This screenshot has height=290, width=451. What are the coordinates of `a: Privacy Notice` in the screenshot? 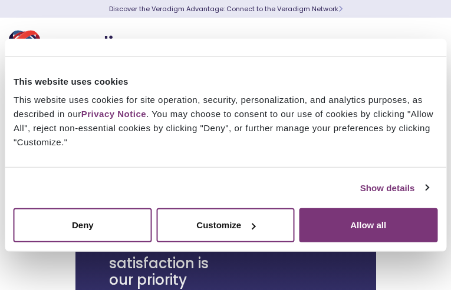 It's located at (114, 114).